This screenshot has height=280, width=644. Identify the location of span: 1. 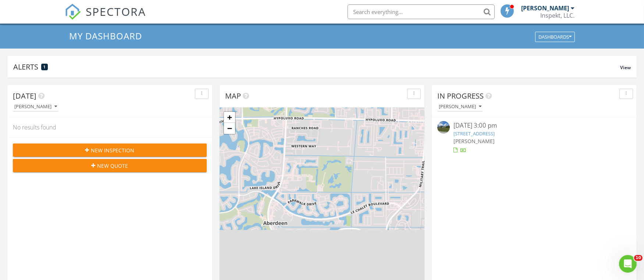
(45, 67).